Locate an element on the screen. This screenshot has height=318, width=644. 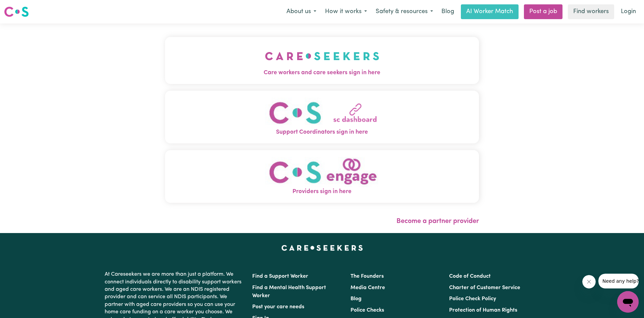
span: Providers sign in here is located at coordinates (322, 192).